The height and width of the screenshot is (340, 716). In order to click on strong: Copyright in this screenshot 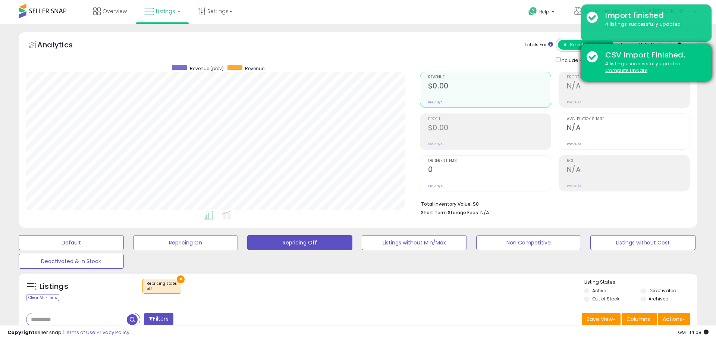, I will do `click(21, 332)`.